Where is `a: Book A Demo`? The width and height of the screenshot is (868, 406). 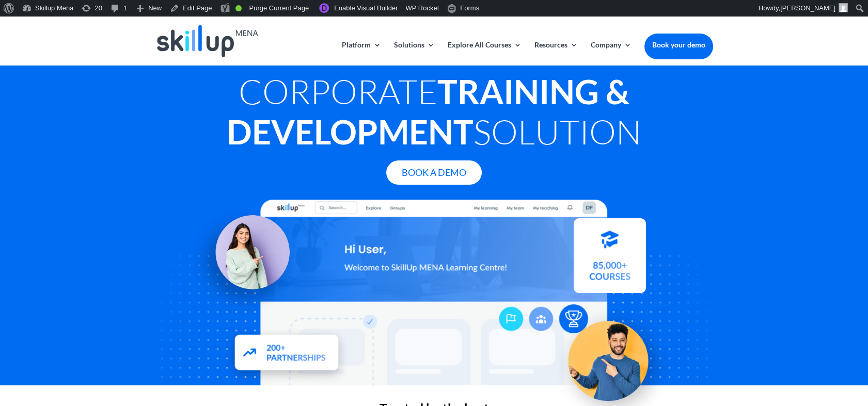
a: Book A Demo is located at coordinates (434, 172).